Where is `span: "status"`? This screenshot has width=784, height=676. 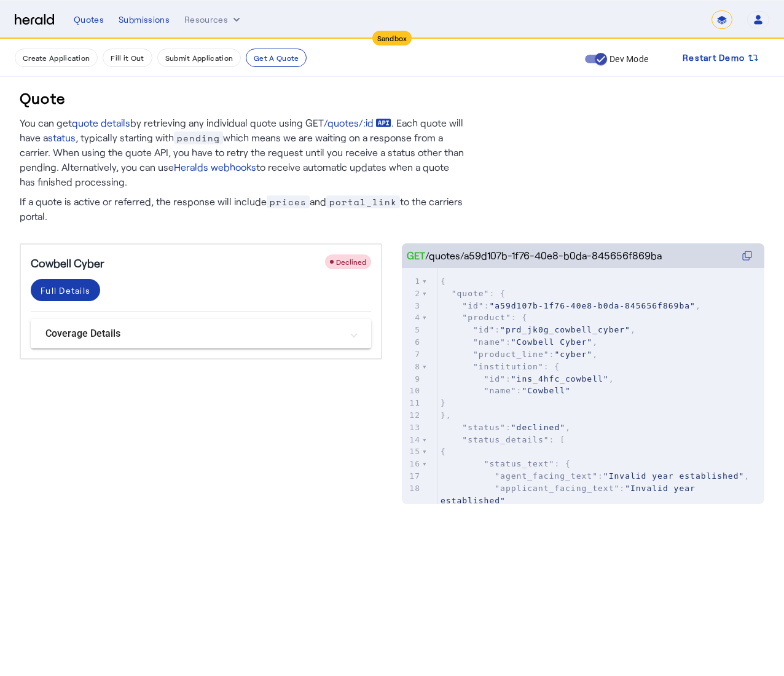 span: "status" is located at coordinates (484, 427).